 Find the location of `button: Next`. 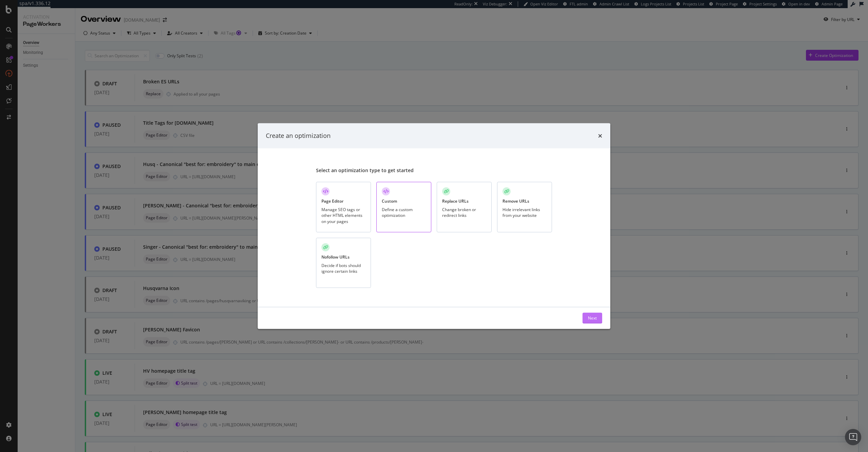

button: Next is located at coordinates (592, 318).